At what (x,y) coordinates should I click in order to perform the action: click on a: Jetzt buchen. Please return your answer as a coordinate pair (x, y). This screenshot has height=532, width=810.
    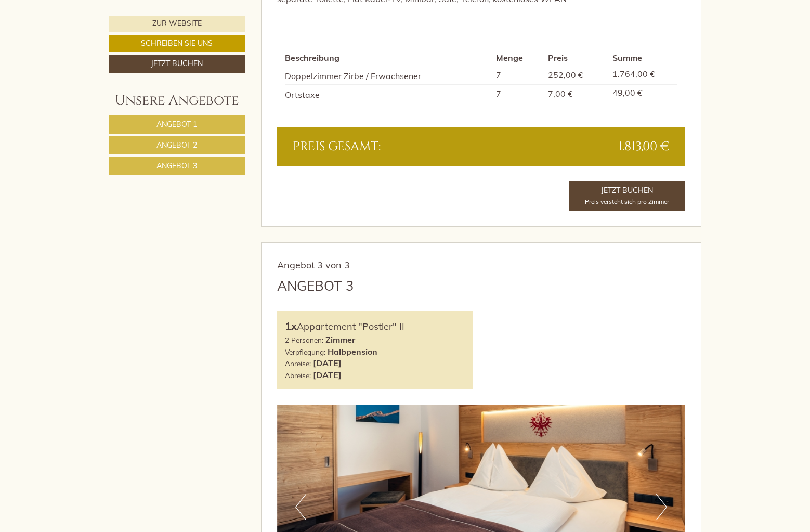
    Looking at the image, I should click on (177, 63).